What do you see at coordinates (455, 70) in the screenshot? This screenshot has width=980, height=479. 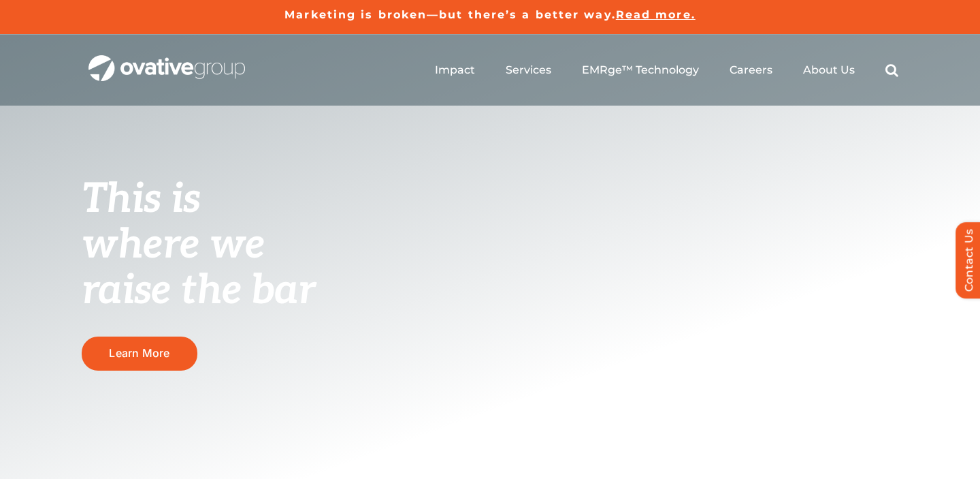 I see `span: Impact` at bounding box center [455, 70].